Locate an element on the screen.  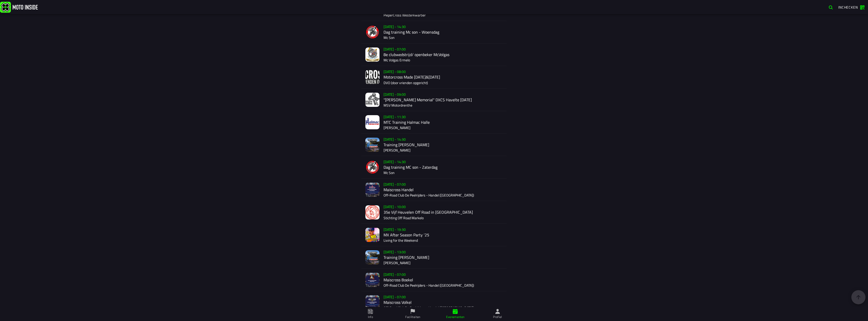
ion-label: Info is located at coordinates (371, 316).